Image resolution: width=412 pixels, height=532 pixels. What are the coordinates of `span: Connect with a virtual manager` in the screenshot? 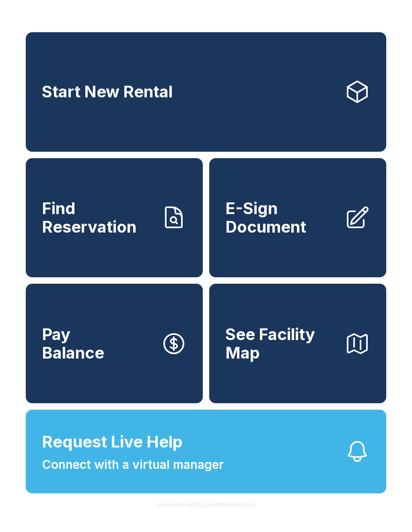 It's located at (133, 465).